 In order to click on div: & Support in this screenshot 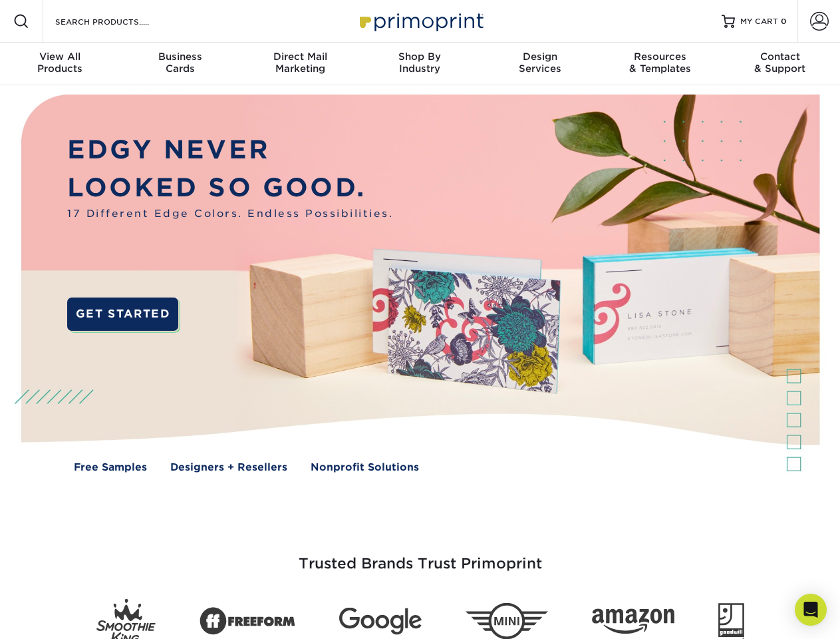, I will do `click(780, 62)`.